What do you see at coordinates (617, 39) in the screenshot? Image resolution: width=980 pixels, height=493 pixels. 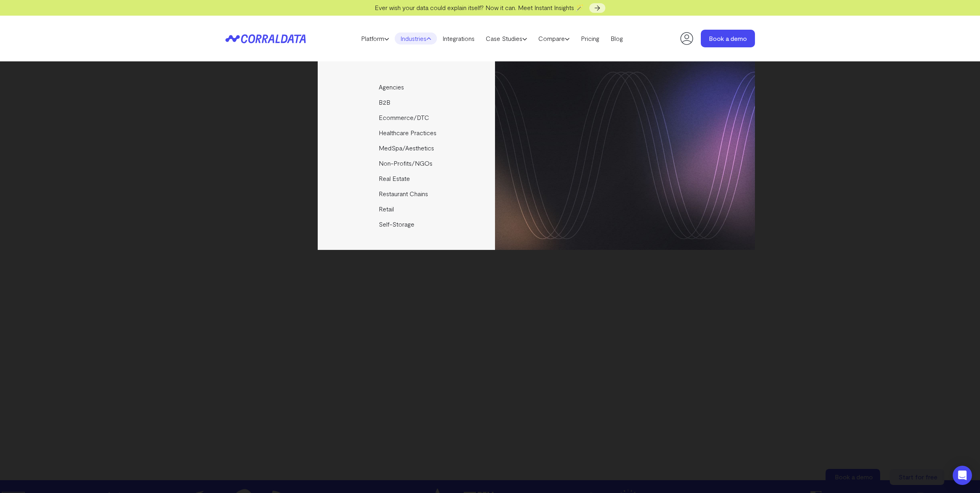 I see `a: Blog` at bounding box center [617, 39].